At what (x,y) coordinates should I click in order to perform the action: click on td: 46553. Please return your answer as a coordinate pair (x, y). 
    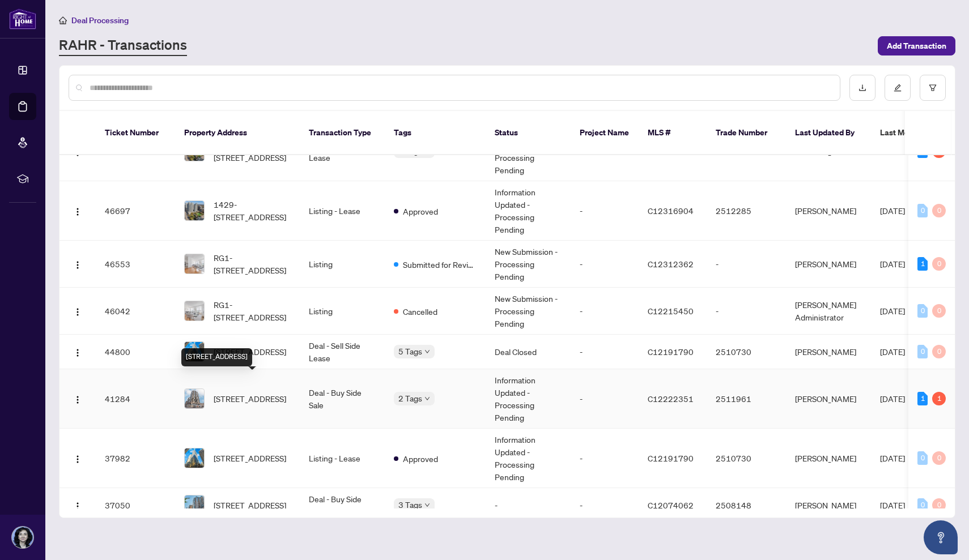
    Looking at the image, I should click on (135, 264).